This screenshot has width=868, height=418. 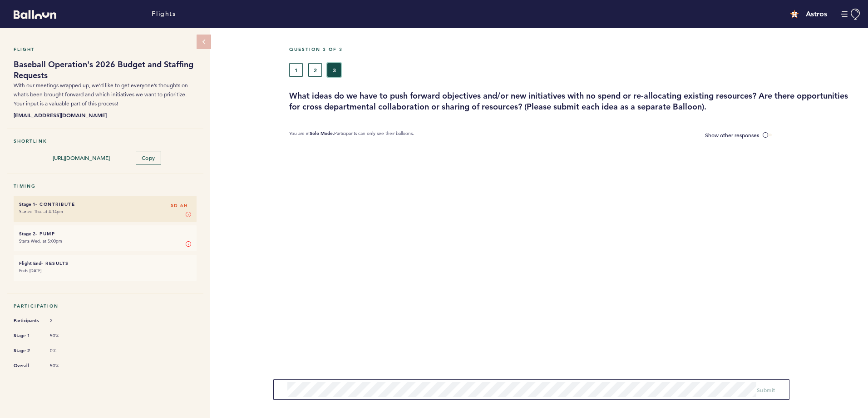 I want to click on span: Show other responses, so click(x=732, y=135).